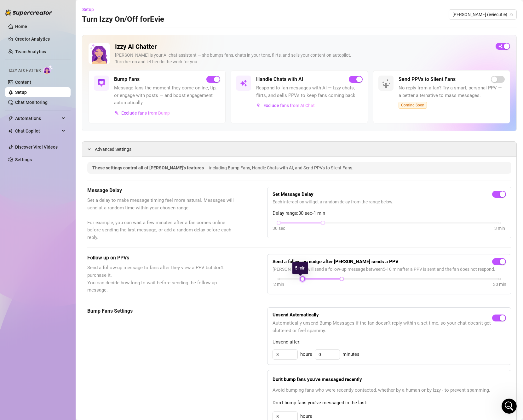 The width and height of the screenshot is (523, 420). I want to click on img: silent-fans-ppv-o-N6Mmdf.svg, so click(387, 84).